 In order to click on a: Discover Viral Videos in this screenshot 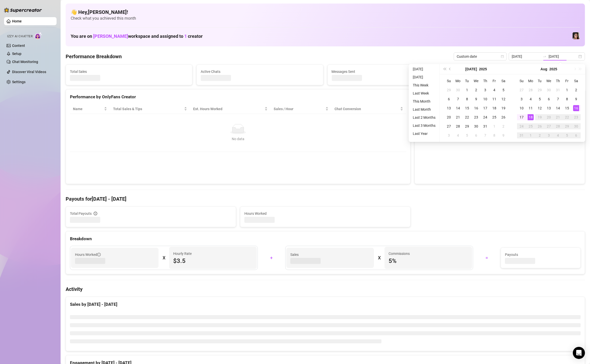, I will do `click(29, 72)`.